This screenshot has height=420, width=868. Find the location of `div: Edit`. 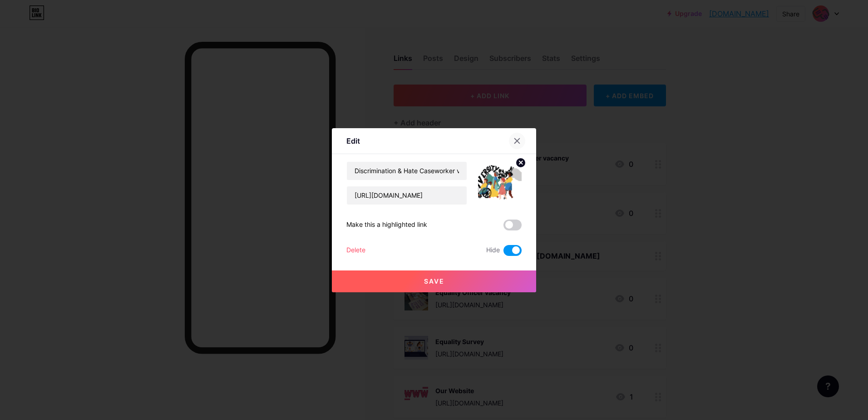

div: Edit is located at coordinates (353, 141).